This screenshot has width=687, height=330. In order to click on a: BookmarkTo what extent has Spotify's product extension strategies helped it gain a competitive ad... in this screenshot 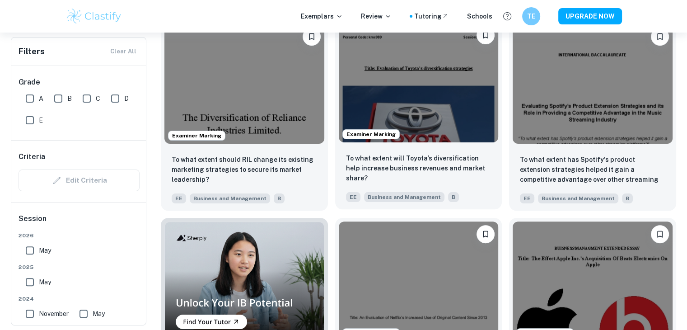, I will do `click(592, 115)`.